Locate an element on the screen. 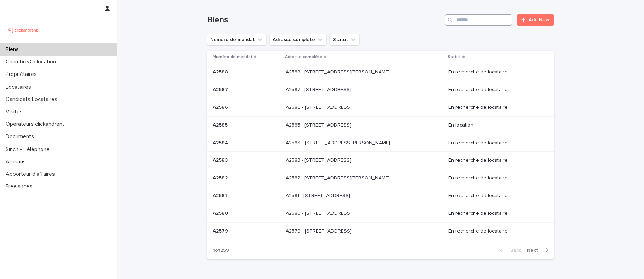 This screenshot has width=644, height=279. p: Biens is located at coordinates (13, 49).